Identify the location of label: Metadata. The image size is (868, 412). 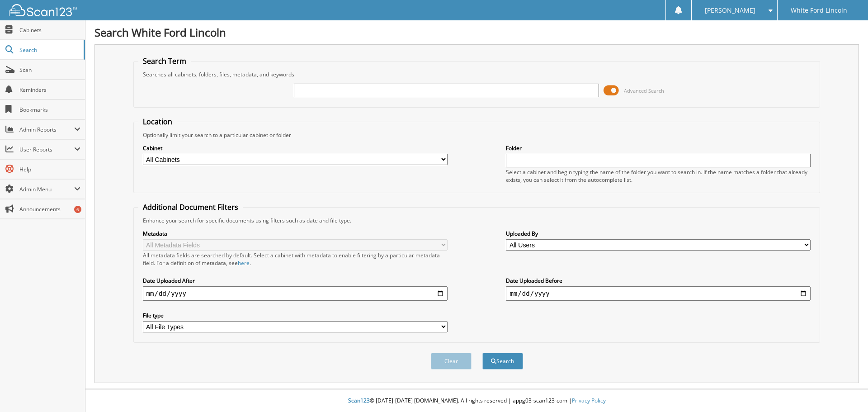
(295, 234).